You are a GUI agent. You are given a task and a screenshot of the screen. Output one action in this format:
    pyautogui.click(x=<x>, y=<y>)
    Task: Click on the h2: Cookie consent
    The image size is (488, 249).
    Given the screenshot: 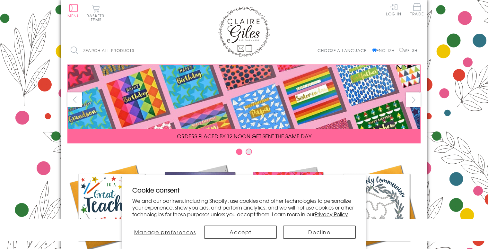 What is the action you would take?
    pyautogui.click(x=244, y=190)
    